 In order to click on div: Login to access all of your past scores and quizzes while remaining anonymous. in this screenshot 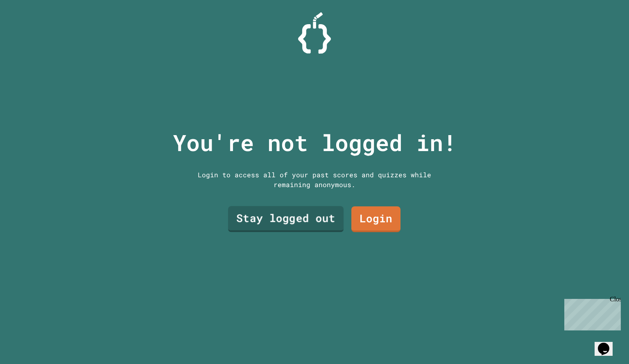, I will do `click(314, 179)`.